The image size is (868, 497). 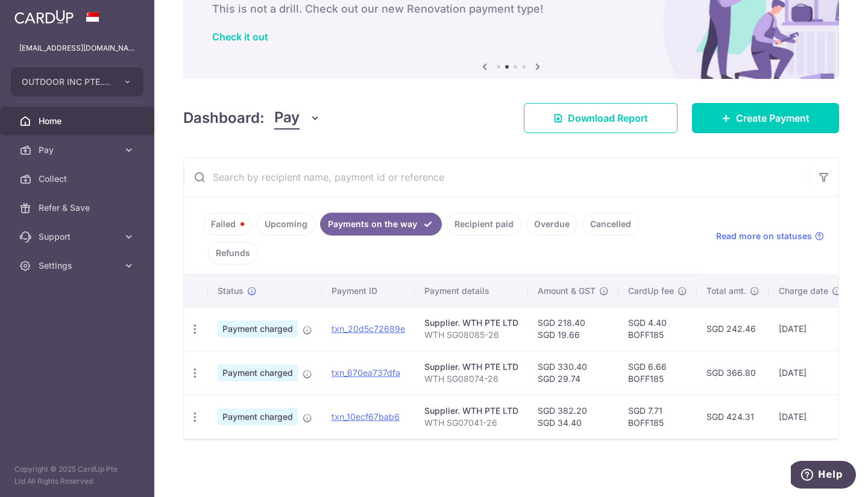 What do you see at coordinates (512, 9) in the screenshot?
I see `h6: This is not a drill. Check out our new Renovation payment type!` at bounding box center [512, 9].